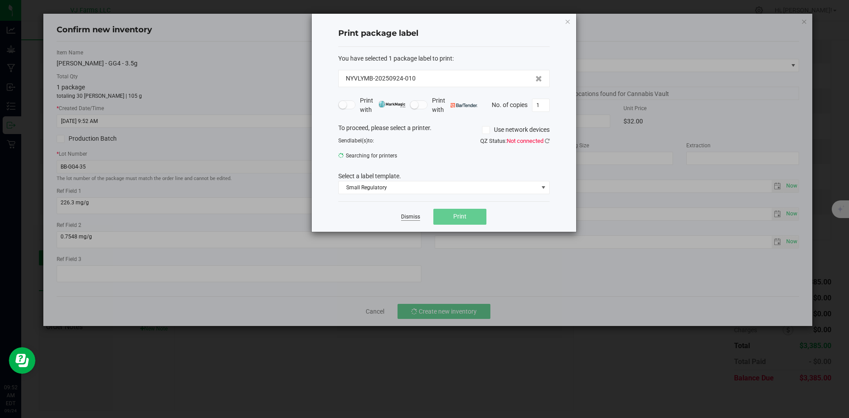  Describe the element at coordinates (381, 78) in the screenshot. I see `span: NYVLYMB-20250924-010` at that location.